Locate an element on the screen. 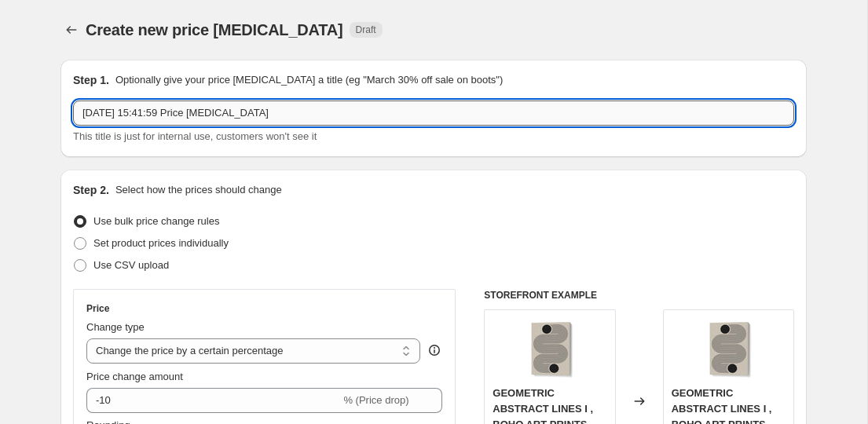 The height and width of the screenshot is (424, 868). span: Draft is located at coordinates (366, 30).